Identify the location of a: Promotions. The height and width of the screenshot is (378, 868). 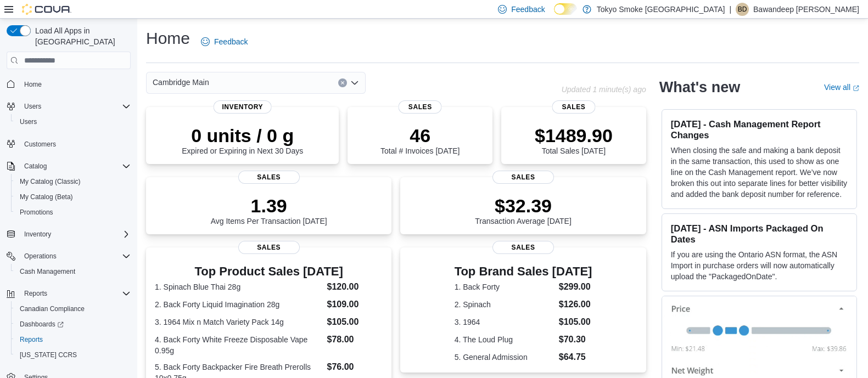
(36, 213).